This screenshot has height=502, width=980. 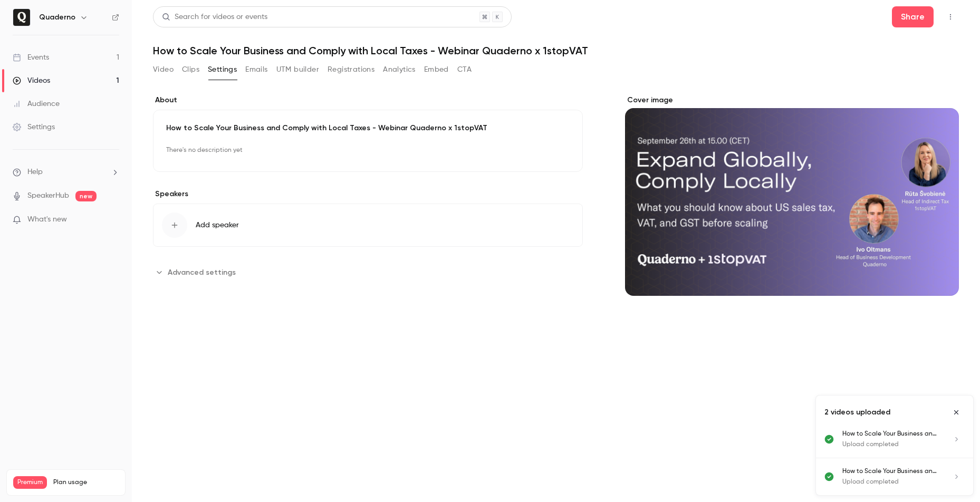 What do you see at coordinates (367, 100) in the screenshot?
I see `label: About` at bounding box center [367, 100].